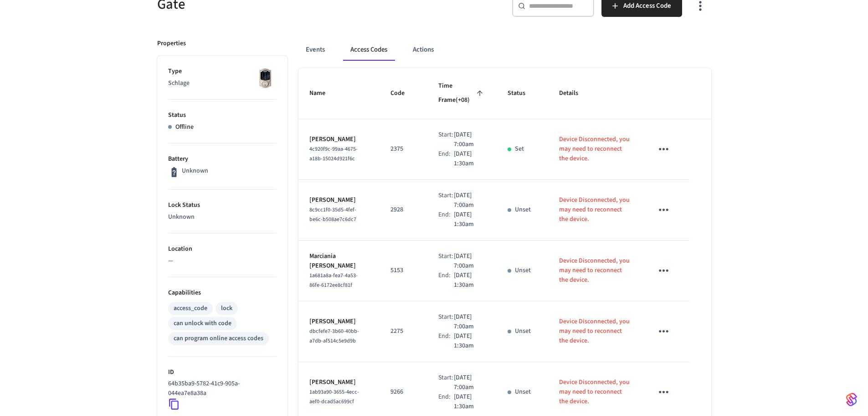 The height and width of the screenshot is (416, 868). Describe the element at coordinates (522, 93) in the screenshot. I see `span: Status` at that location.